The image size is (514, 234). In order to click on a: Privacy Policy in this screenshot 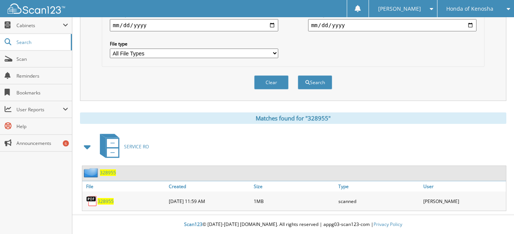, I will do `click(388, 224)`.